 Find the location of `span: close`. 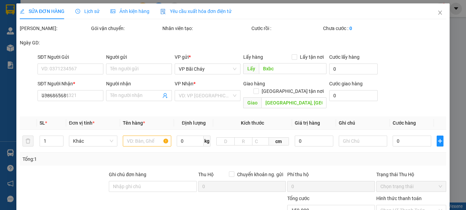

span: close is located at coordinates (440, 13).